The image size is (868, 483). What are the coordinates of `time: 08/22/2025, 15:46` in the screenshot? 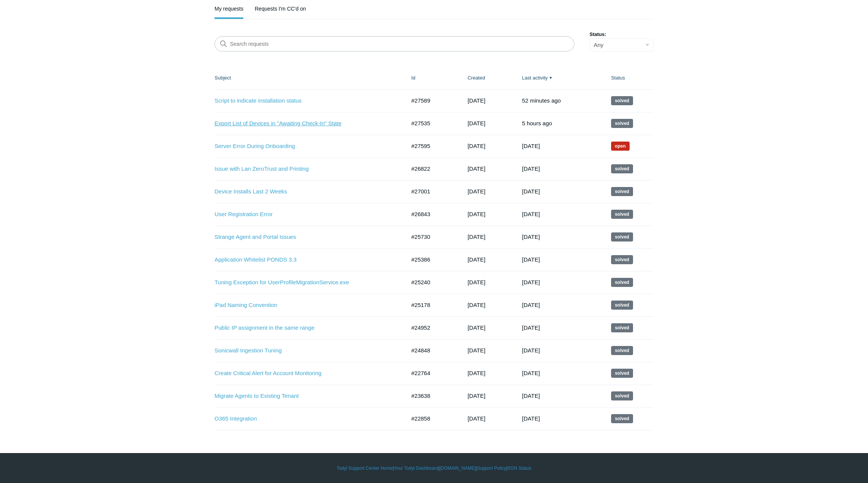 It's located at (542, 100).